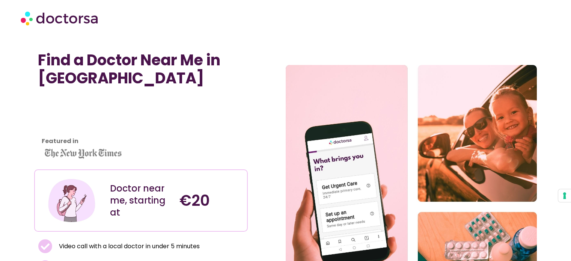 The image size is (571, 261). Describe the element at coordinates (72, 201) in the screenshot. I see `img: Illustration depicting a young woman in a casual outfit, engaged with her smartphone. She has a p...` at that location.